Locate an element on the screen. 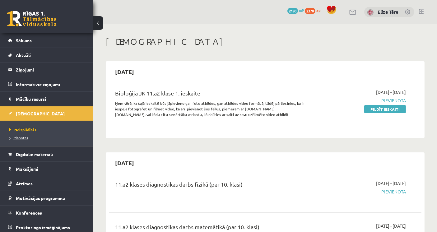  span: Izlabotās is located at coordinates (19, 138).